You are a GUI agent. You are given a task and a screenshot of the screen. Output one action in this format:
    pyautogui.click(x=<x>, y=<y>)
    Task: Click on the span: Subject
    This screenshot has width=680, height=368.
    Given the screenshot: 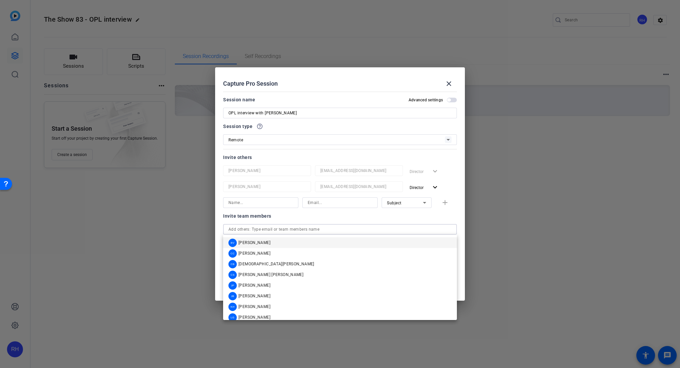 What is the action you would take?
    pyautogui.click(x=394, y=203)
    